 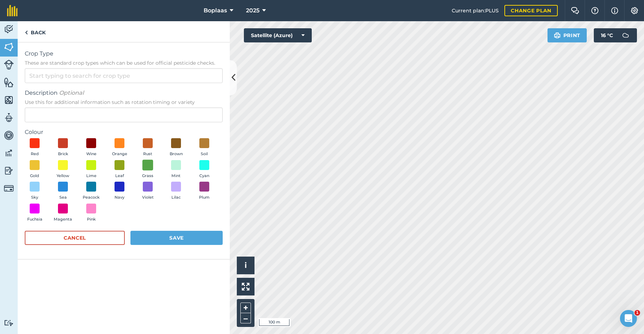 I want to click on img: fieldmargin Logo, so click(x=12, y=11).